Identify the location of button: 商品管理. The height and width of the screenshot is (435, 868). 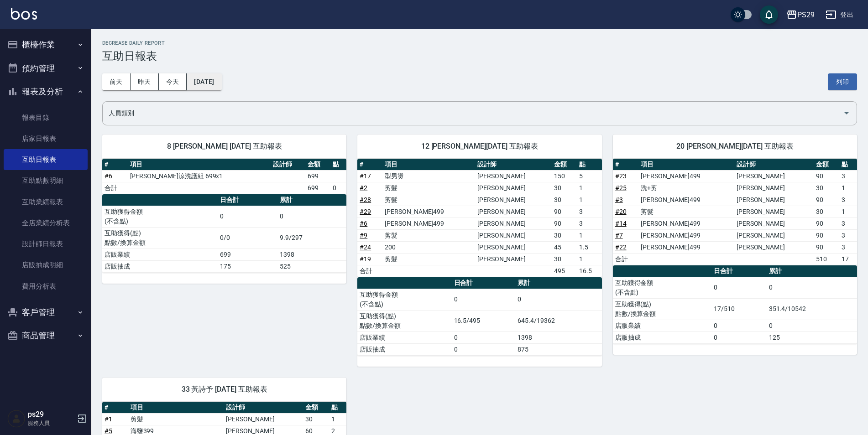
(46, 336).